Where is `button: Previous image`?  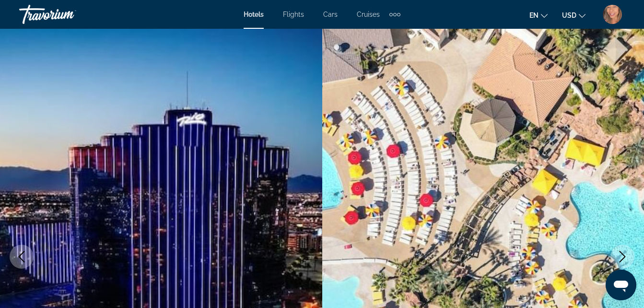
button: Previous image is located at coordinates (22, 256).